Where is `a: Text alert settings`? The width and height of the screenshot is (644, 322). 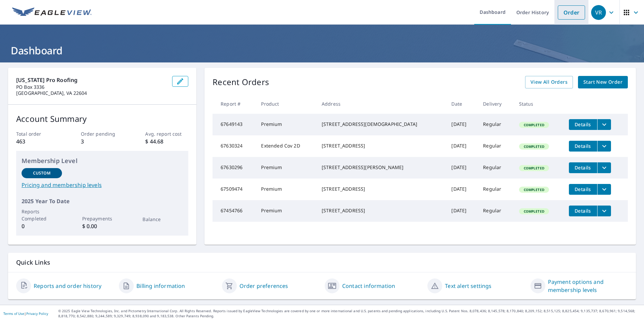 a: Text alert settings is located at coordinates (468, 286).